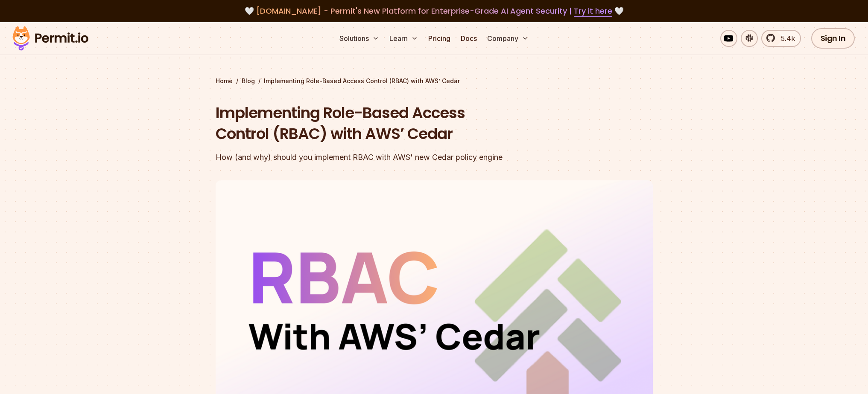 The height and width of the screenshot is (394, 868). What do you see at coordinates (781, 38) in the screenshot?
I see `a: 5.4k` at bounding box center [781, 38].